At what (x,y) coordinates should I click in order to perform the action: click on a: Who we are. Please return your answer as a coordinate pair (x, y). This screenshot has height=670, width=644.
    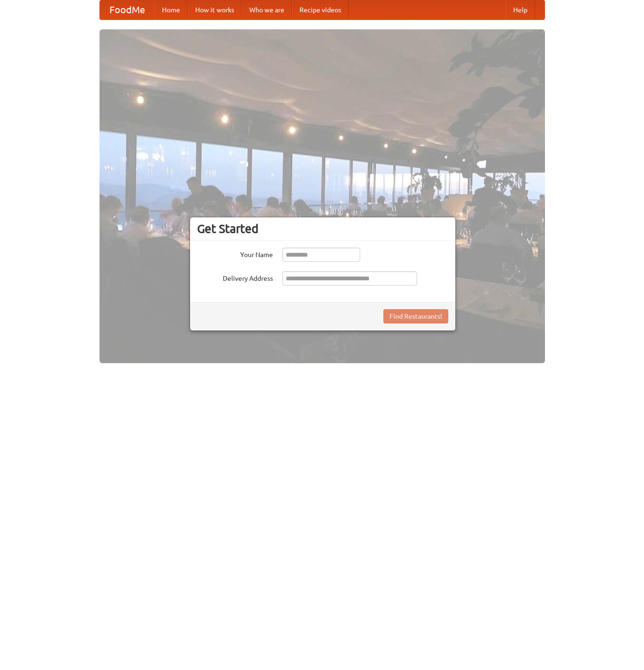
    Looking at the image, I should click on (267, 10).